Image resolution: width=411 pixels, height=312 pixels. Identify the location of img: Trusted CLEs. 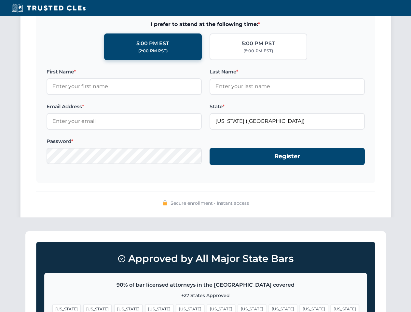
(48, 8).